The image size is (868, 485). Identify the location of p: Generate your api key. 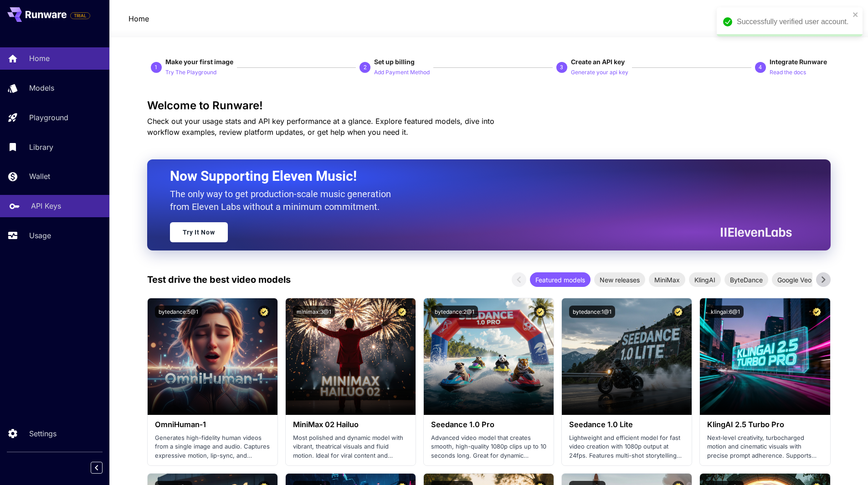
(599, 73).